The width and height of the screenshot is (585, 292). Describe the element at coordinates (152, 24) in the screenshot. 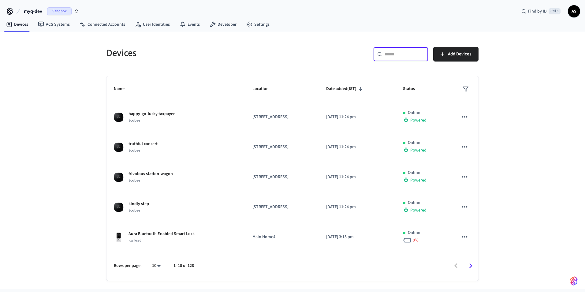

I see `a: User Identities` at that location.